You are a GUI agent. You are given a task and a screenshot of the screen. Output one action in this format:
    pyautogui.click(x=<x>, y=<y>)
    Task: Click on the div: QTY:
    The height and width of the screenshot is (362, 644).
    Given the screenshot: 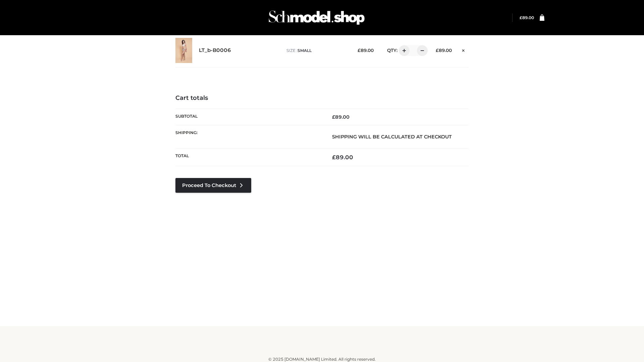 What is the action you would take?
    pyautogui.click(x=402, y=51)
    